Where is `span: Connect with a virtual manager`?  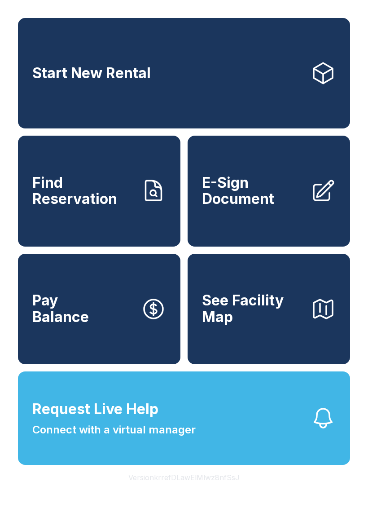 span: Connect with a virtual manager is located at coordinates (114, 430).